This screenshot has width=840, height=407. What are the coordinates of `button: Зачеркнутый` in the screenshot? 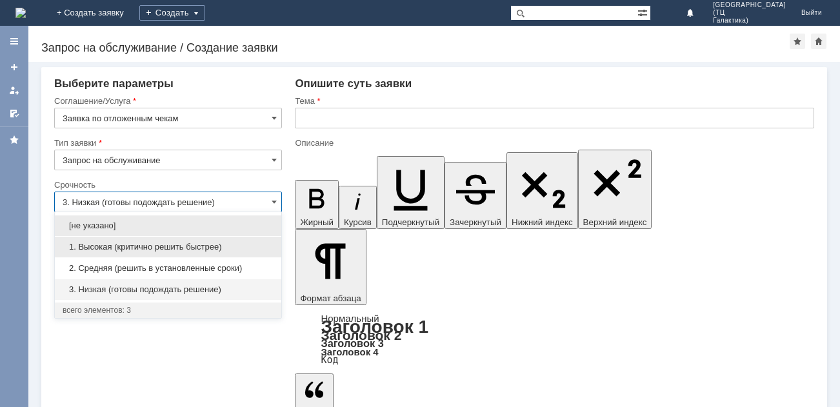 It's located at (476, 196).